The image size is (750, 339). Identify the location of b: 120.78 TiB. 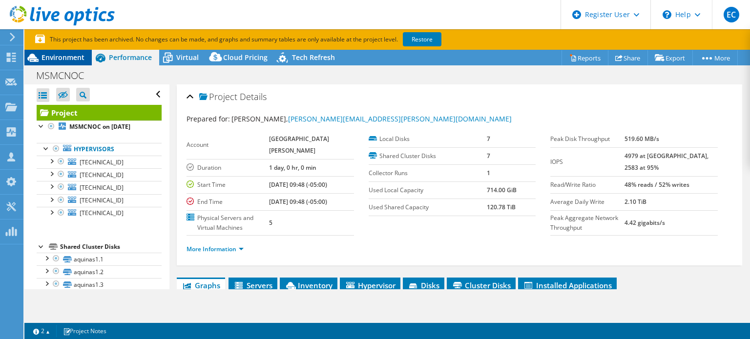
(501, 207).